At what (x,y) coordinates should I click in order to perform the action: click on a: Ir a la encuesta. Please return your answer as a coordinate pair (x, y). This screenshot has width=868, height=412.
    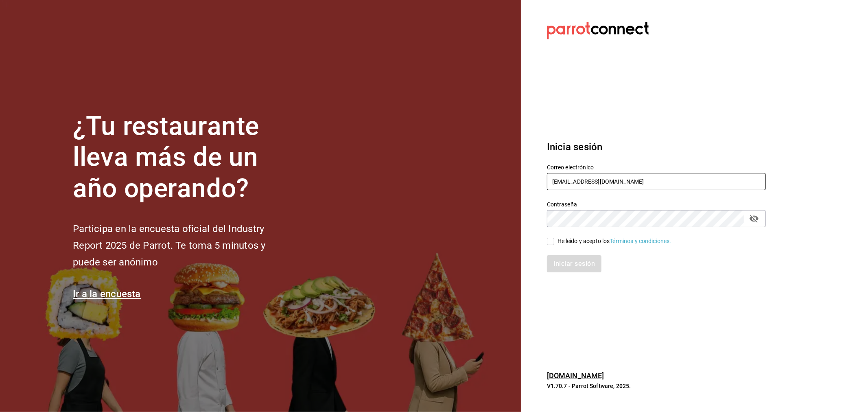
    Looking at the image, I should click on (106, 294).